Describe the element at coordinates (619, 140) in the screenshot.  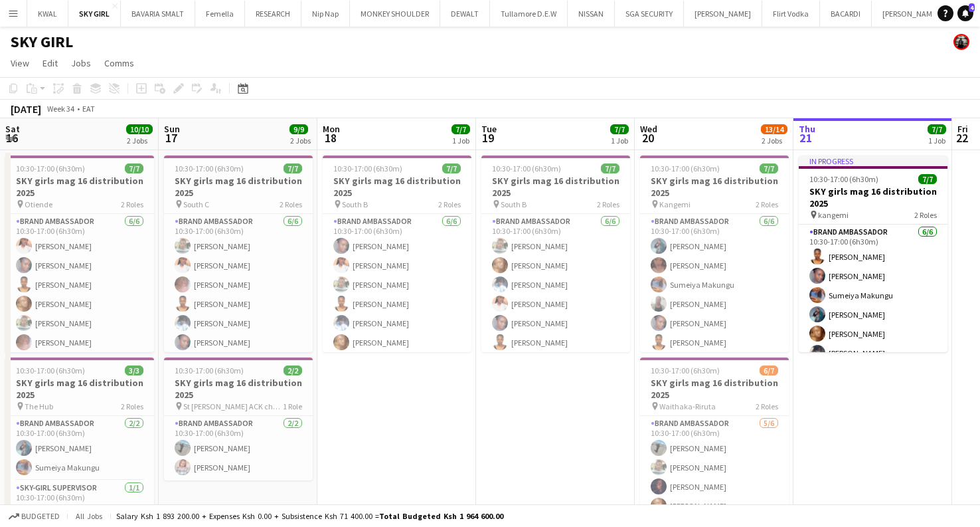
I see `div: 1 Job` at that location.